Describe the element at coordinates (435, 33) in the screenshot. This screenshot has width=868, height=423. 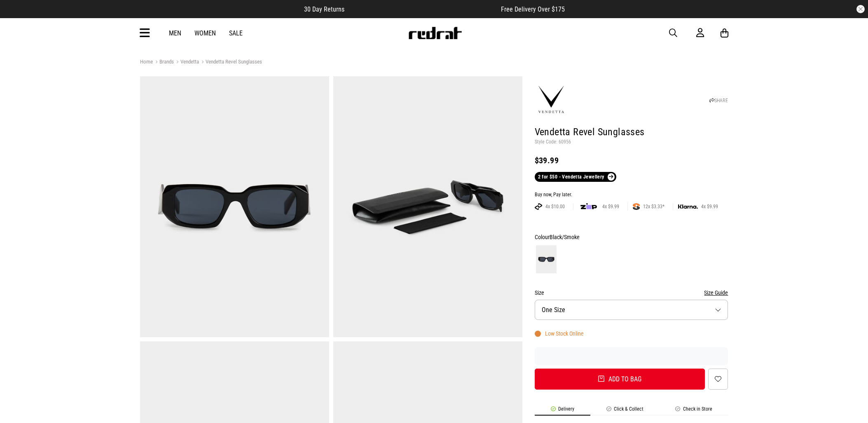
I see `img: Redrat logo` at that location.